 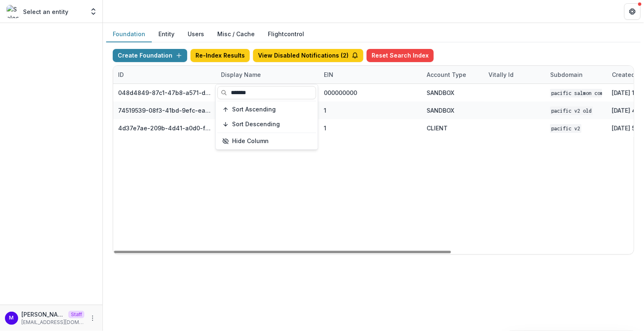 What do you see at coordinates (12, 318) in the screenshot?
I see `div: Maddie` at bounding box center [12, 318].